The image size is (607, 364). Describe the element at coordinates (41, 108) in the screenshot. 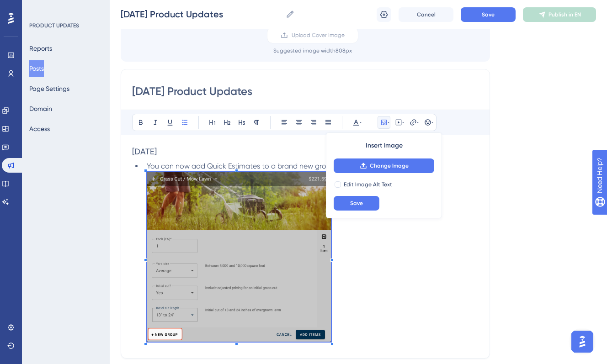

I see `button: Domain` at that location.